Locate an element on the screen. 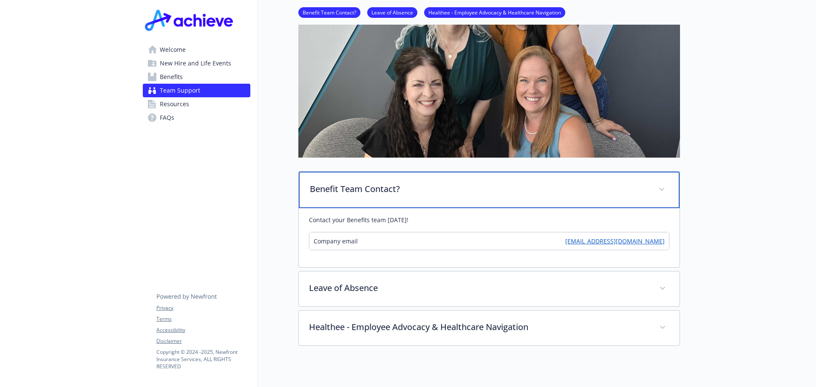 This screenshot has width=816, height=387. a: Benefit Team Contact? is located at coordinates (330, 12).